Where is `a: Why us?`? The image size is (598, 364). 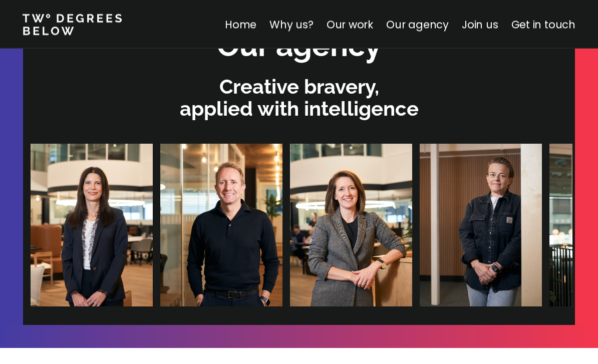
a: Why us? is located at coordinates (292, 24).